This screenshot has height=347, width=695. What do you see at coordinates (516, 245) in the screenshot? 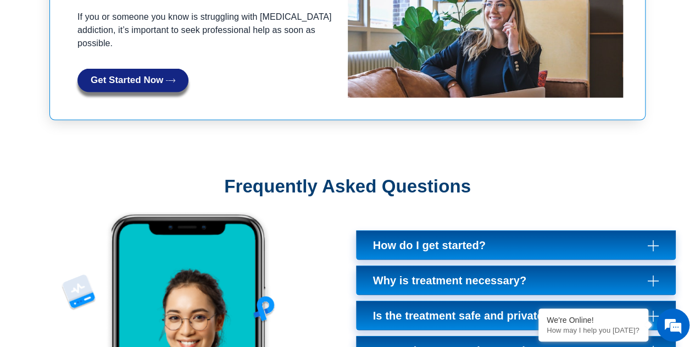
I see `a: How do I get started?` at bounding box center [516, 245].